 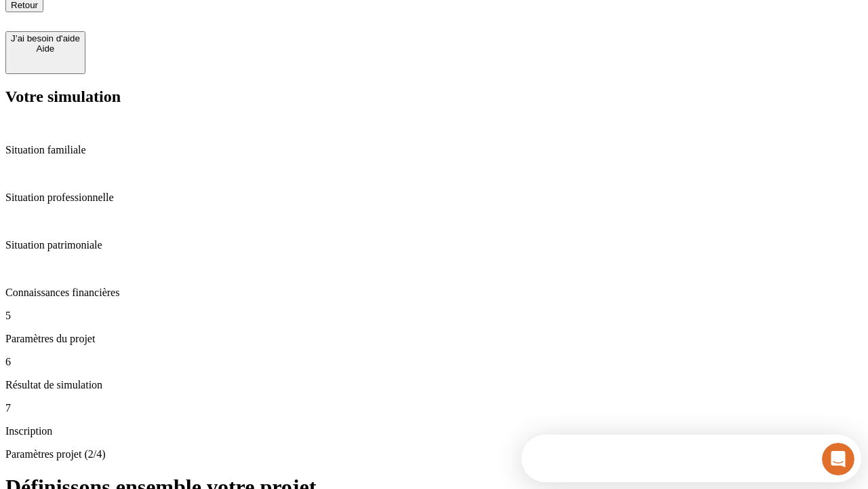 I want to click on p: Résultat de simulation, so click(x=434, y=385).